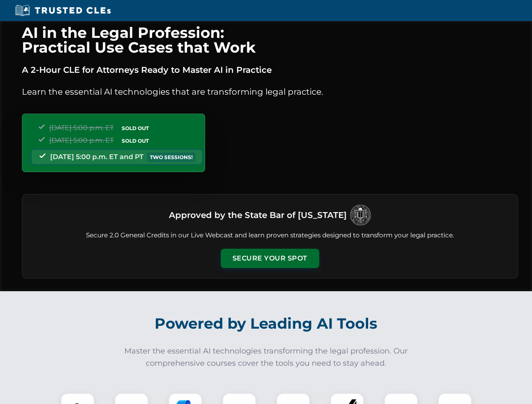  I want to click on p: Learn the essential AI technologies that are transforming legal practice., so click(270, 92).